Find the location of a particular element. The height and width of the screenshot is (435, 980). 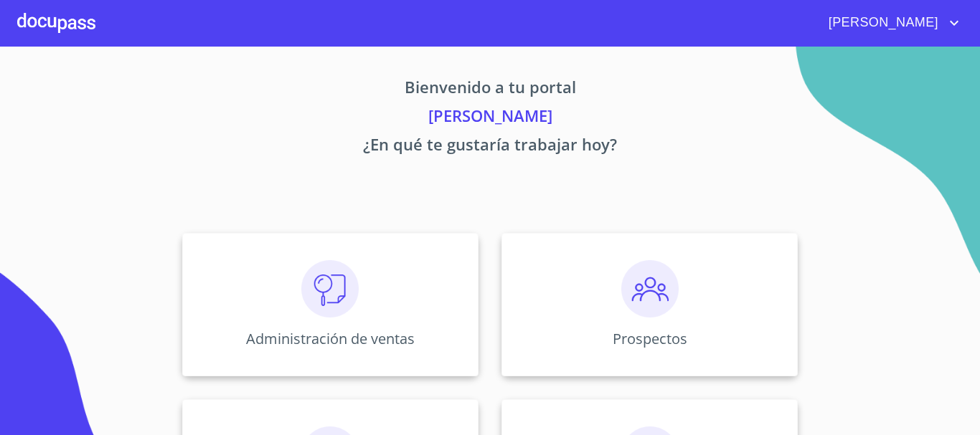

p: Bienvenido a tu portal is located at coordinates (490, 89).